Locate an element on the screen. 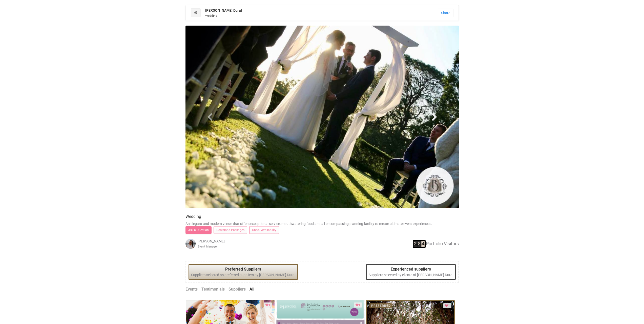  span: 2 is located at coordinates (415, 244).